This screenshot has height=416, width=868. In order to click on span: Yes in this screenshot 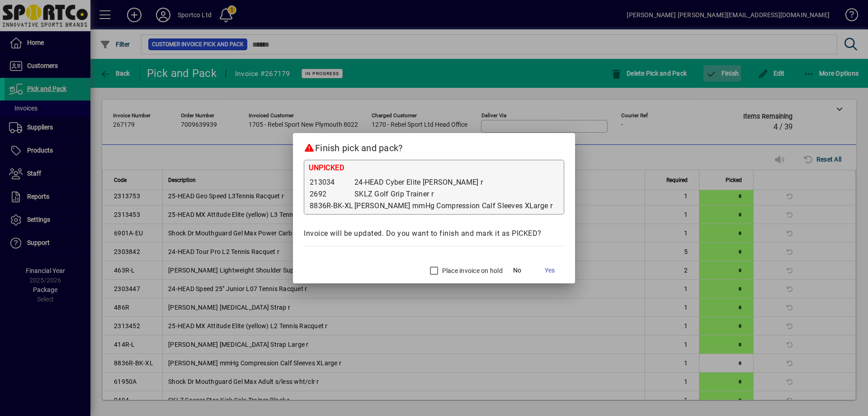, I will do `click(549, 270)`.